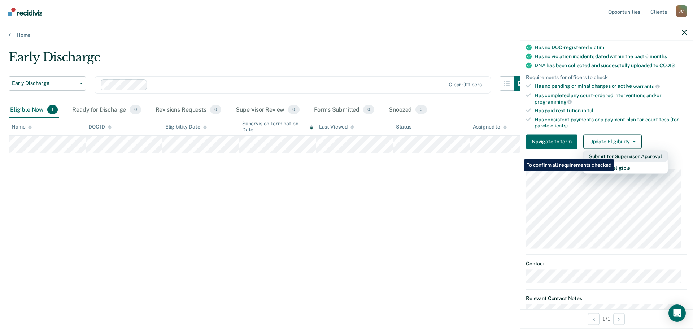 This screenshot has height=329, width=693. What do you see at coordinates (278, 127) in the screenshot?
I see `div: Supervision Termination Date` at bounding box center [278, 127].